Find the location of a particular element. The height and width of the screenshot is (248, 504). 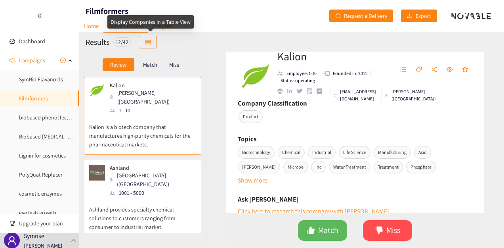

span: user is located at coordinates (12, 240).